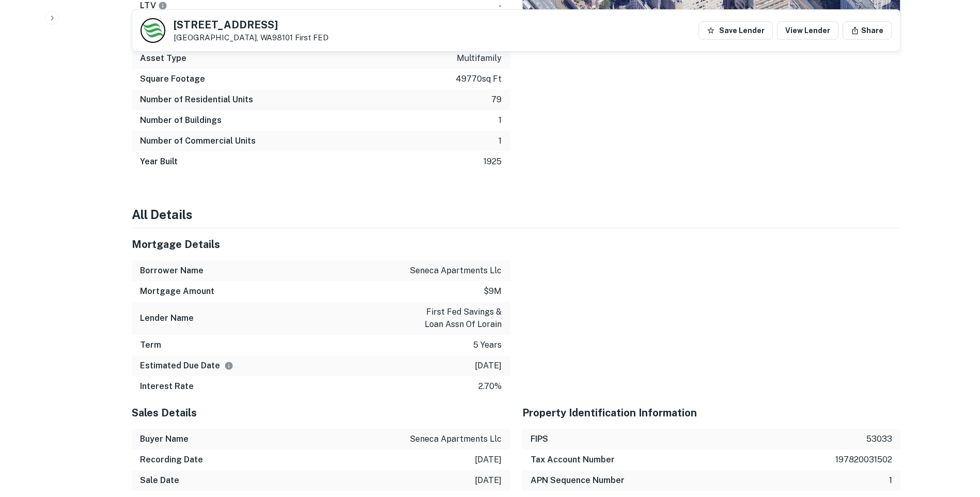 The height and width of the screenshot is (497, 980). What do you see at coordinates (321, 245) in the screenshot?
I see `h5: Mortgage Details` at bounding box center [321, 245].